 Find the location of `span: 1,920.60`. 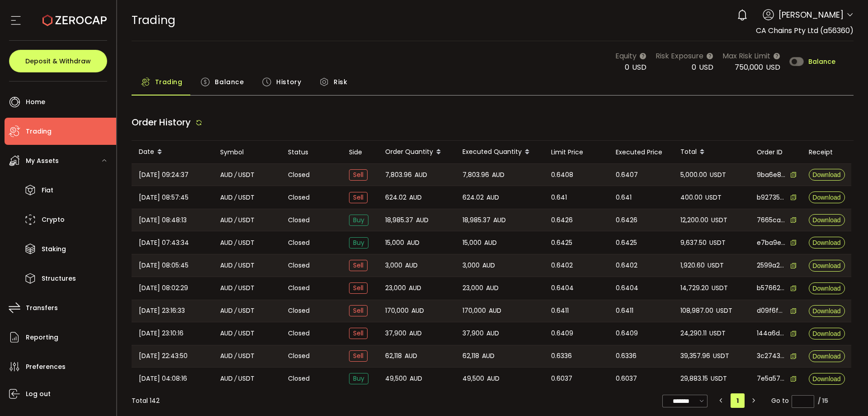

span: 1,920.60 is located at coordinates (693, 265).